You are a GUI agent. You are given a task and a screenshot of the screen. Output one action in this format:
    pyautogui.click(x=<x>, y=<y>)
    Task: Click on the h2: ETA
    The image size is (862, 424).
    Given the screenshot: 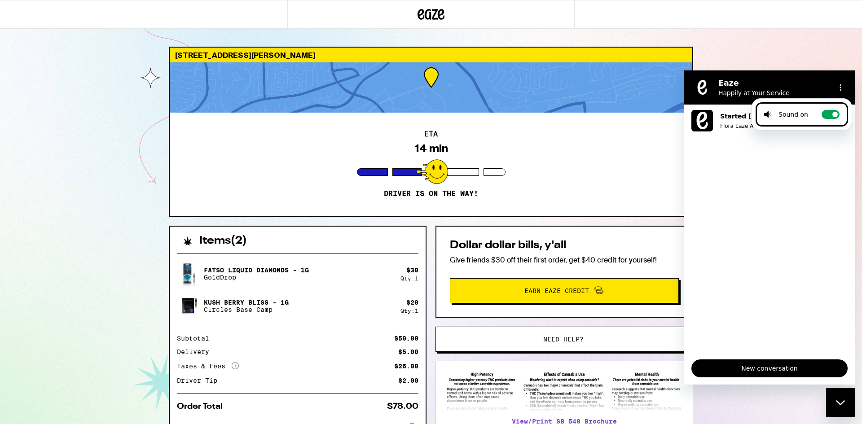 What is the action you would take?
    pyautogui.click(x=431, y=134)
    